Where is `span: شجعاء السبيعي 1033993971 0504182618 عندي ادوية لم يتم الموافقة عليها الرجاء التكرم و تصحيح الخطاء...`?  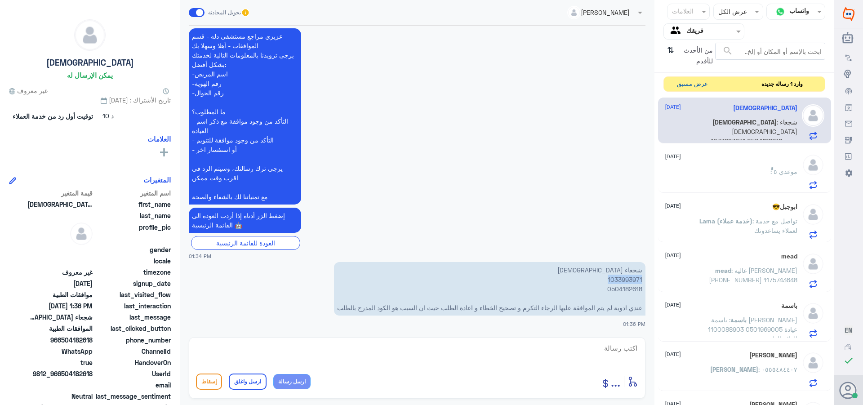
span: شجعاء السبيعي 1033993971 0504182618 عندي ادوية لم يتم الموافقة عليها الرجاء التكرم و تصحيح الخطاء... is located at coordinates (60, 317).